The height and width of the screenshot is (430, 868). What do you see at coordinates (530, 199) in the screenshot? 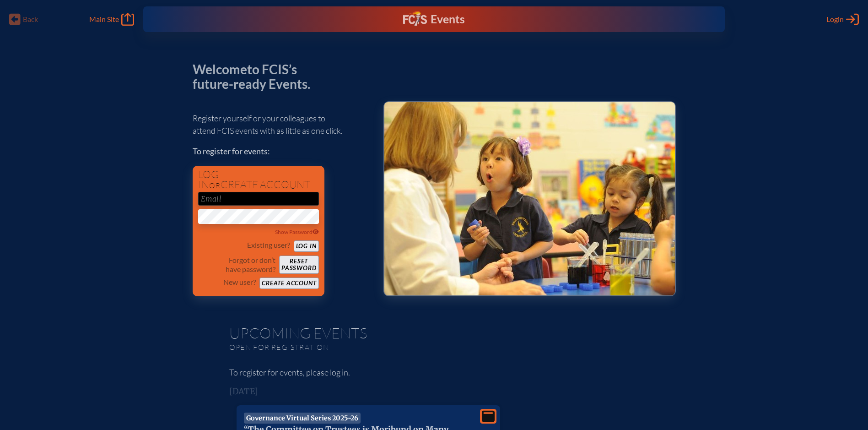
I see `img: Events` at bounding box center [530, 199].